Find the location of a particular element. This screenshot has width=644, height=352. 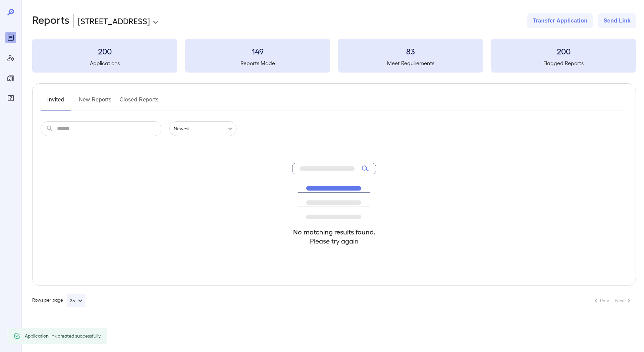

div: Rows per page is located at coordinates (59, 301).